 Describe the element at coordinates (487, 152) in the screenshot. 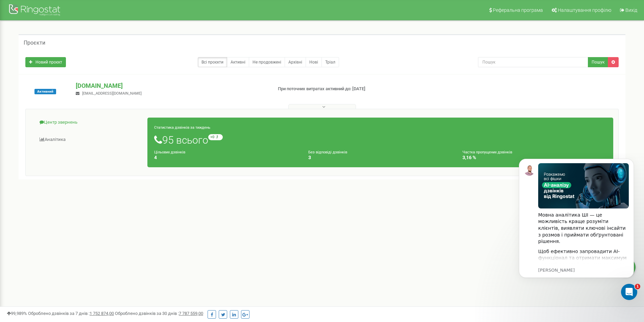

I see `small: Частка пропущених дзвінків` at that location.